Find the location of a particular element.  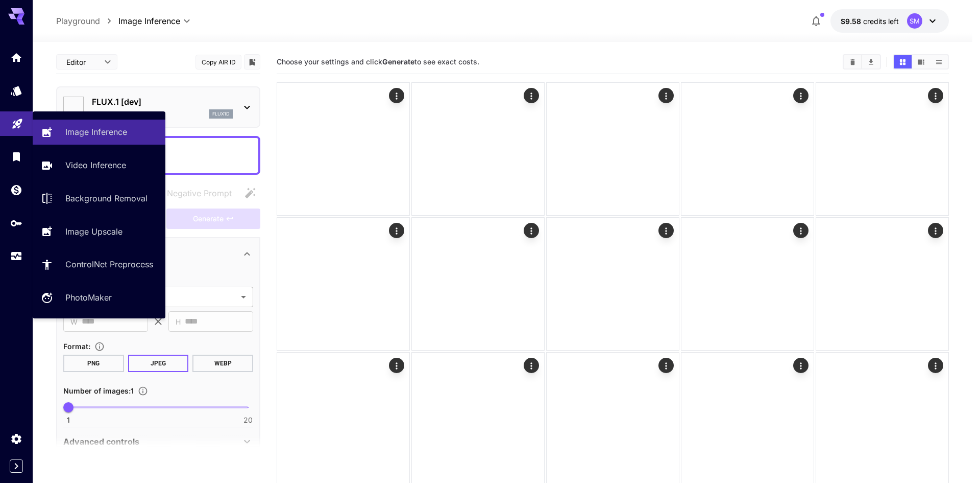

span: Editor is located at coordinates (82, 61).